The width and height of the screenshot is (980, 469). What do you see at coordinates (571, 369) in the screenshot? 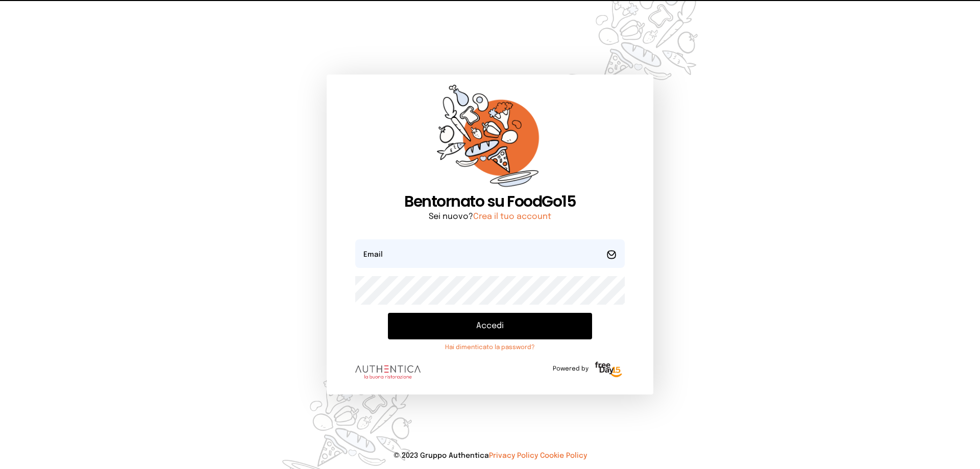
I see `span: Powered by` at bounding box center [571, 369].